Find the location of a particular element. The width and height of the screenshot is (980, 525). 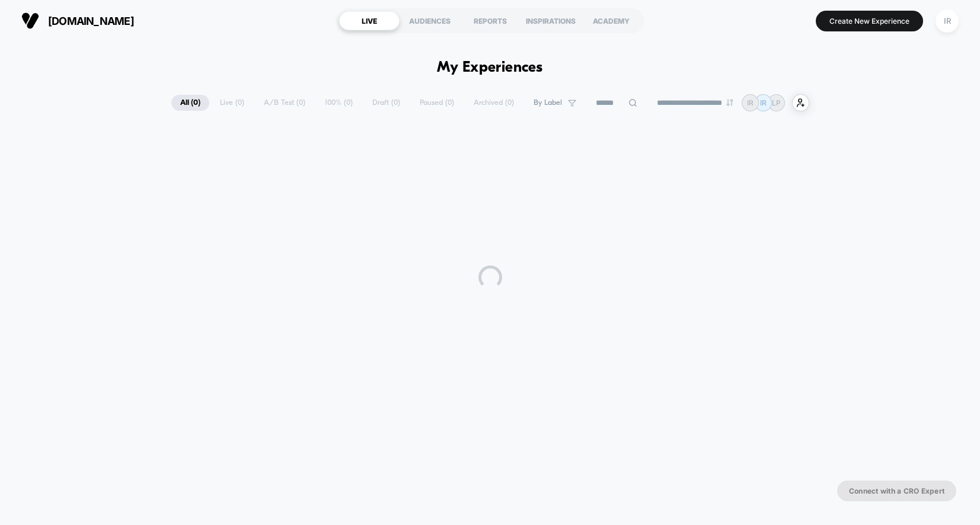

h1: My Experiences is located at coordinates (490, 68).